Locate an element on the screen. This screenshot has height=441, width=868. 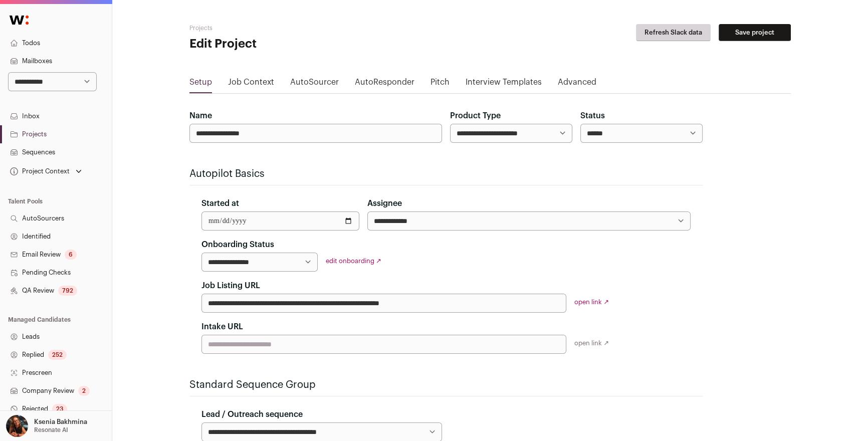
label: Started at is located at coordinates (220, 203).